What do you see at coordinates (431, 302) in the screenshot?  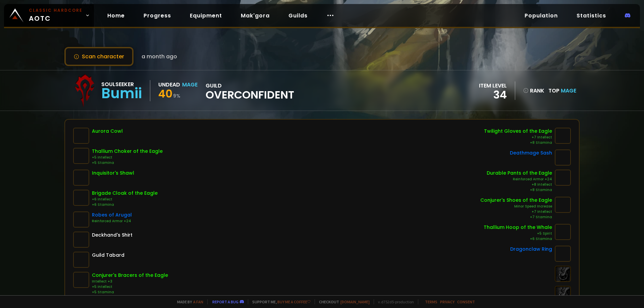 I see `a: Terms` at bounding box center [431, 302].